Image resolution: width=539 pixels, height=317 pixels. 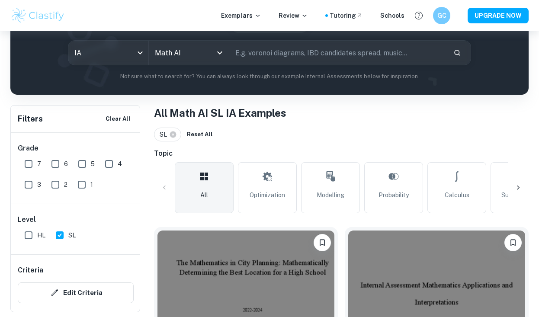 What do you see at coordinates (267, 195) in the screenshot?
I see `span: Optimization` at bounding box center [267, 195].